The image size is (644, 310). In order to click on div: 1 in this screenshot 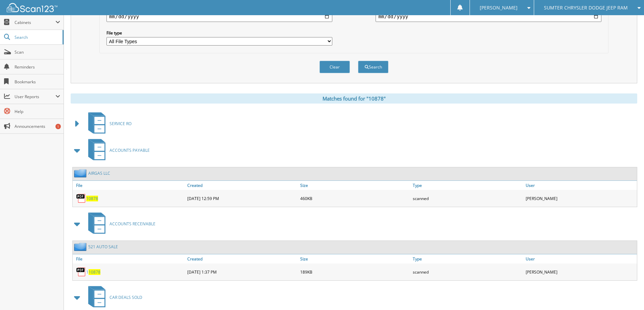, I will do `click(58, 126)`.